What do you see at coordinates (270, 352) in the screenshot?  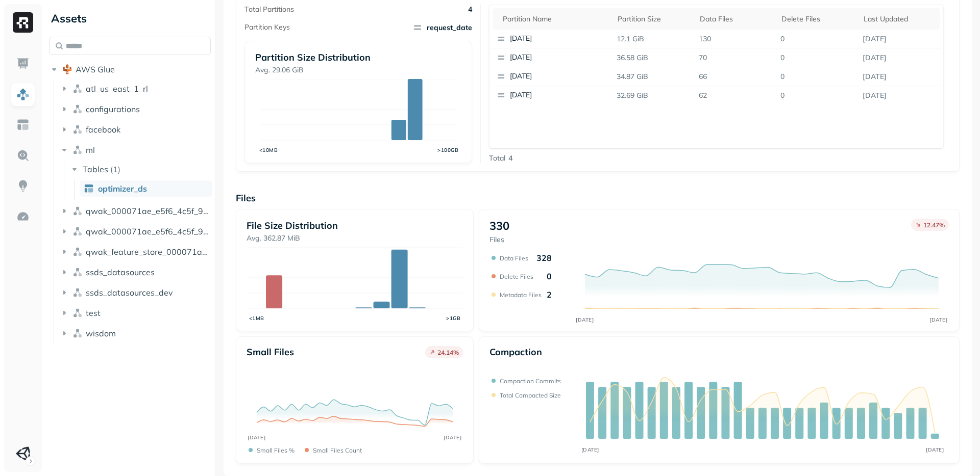 I see `p: Small files` at bounding box center [270, 352].